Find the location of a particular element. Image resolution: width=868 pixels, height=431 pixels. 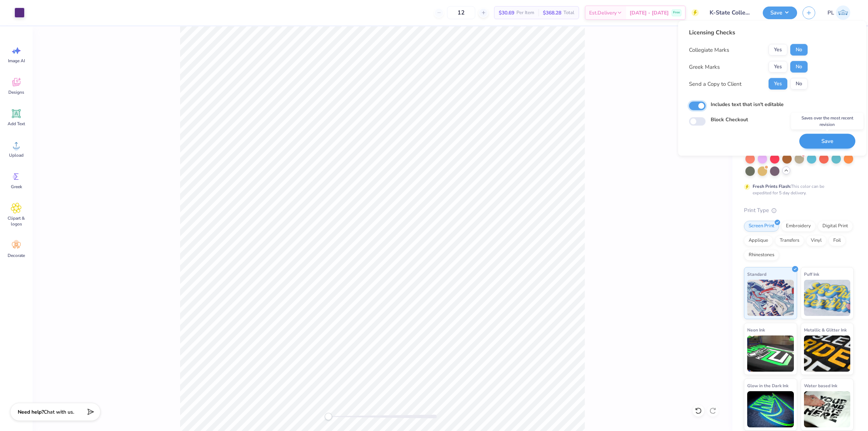

label: Block Checkout is located at coordinates (730, 119).